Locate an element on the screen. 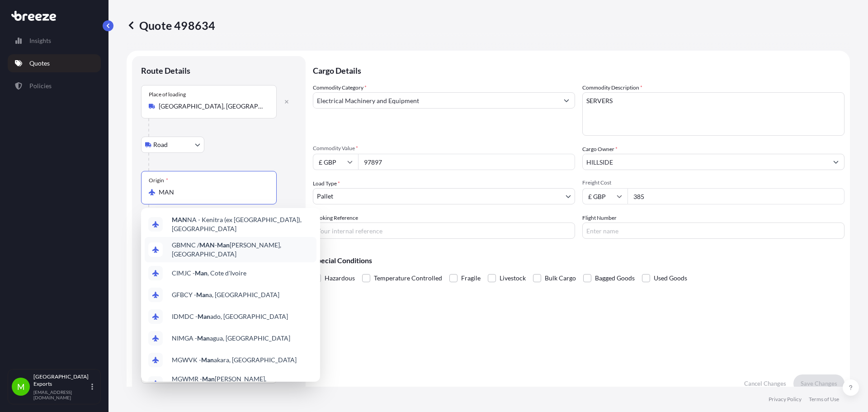 This screenshot has height=412, width=868. span: Fragile is located at coordinates (471, 278).